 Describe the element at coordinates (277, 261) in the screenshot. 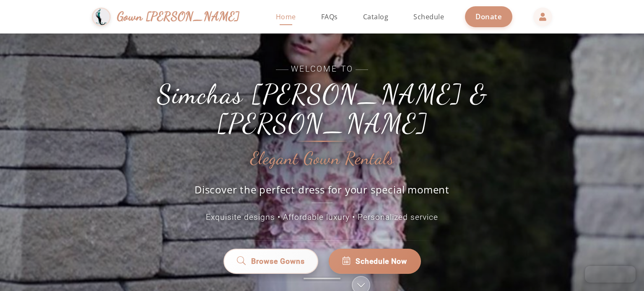

I see `span: Browse Gowns` at that location.